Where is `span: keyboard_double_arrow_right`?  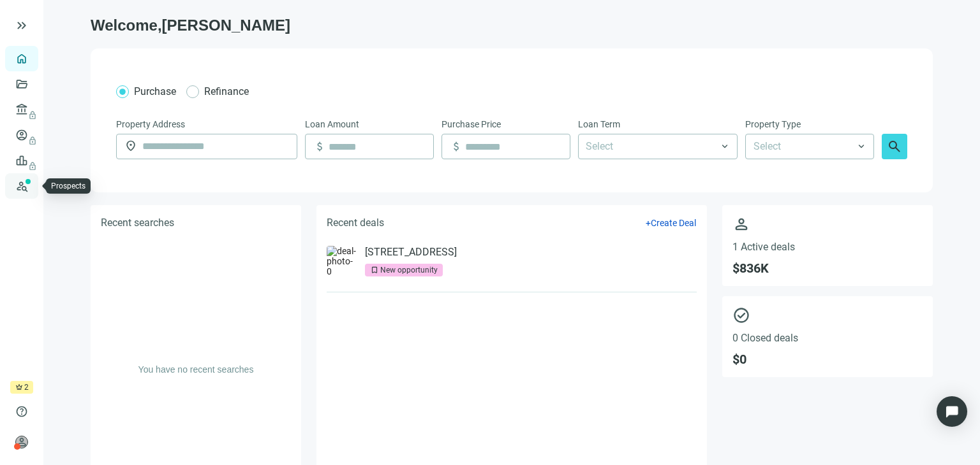
span: keyboard_double_arrow_right is located at coordinates (21, 26).